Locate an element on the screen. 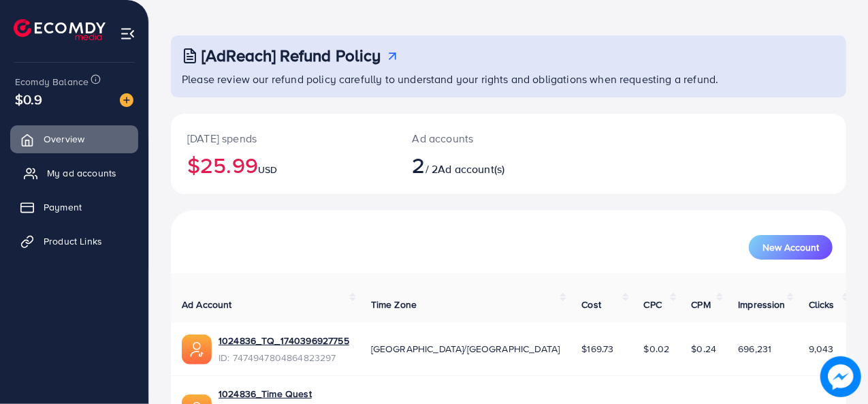 This screenshot has height=404, width=868. span: Ad Account is located at coordinates (207, 305).